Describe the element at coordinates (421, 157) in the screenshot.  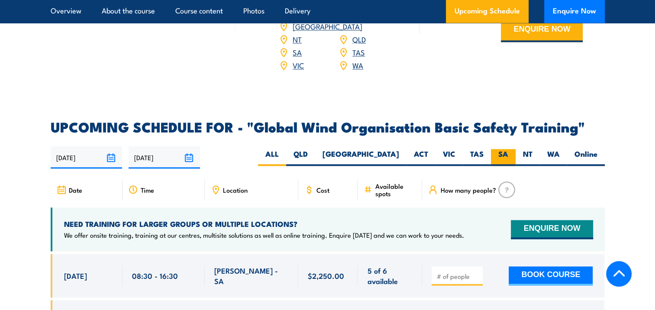
I see `label: ACT` at that location.